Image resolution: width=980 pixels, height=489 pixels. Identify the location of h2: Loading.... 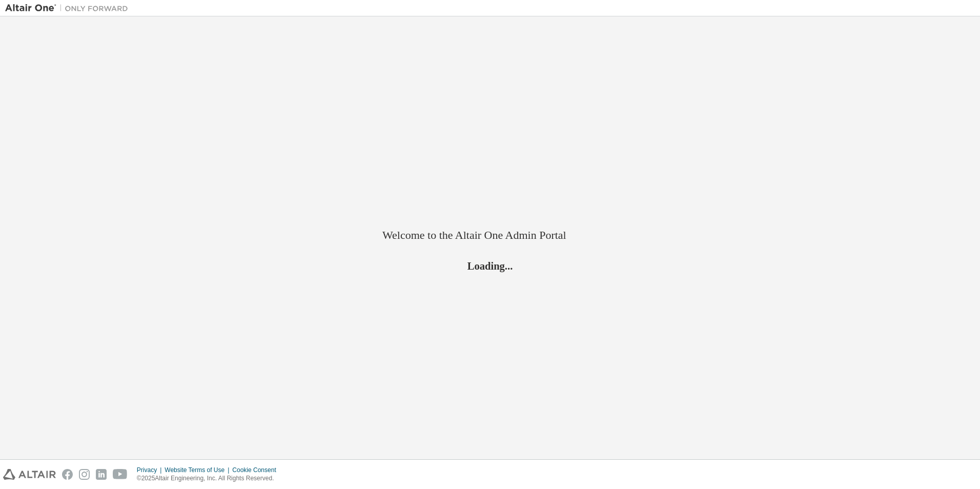
(490, 266).